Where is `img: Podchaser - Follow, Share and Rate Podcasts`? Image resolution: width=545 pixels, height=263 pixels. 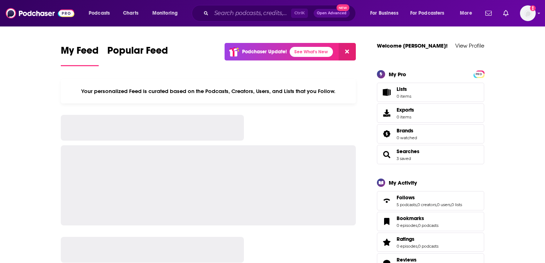
img: Podchaser - Follow, Share and Rate Podcasts is located at coordinates (40, 13).